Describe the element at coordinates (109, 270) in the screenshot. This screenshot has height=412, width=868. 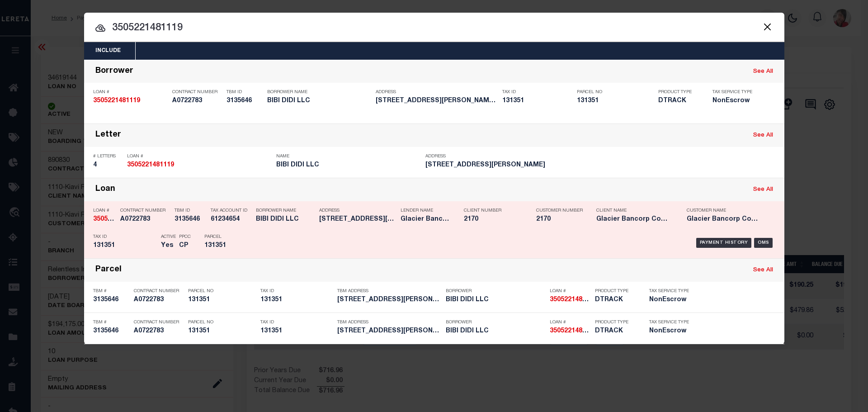
I see `div: Parcel` at that location.